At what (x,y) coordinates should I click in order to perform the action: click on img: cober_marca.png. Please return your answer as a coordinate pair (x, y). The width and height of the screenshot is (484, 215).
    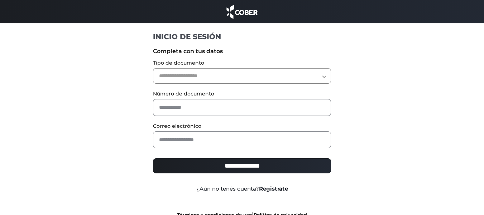
    Looking at the image, I should click on (242, 11).